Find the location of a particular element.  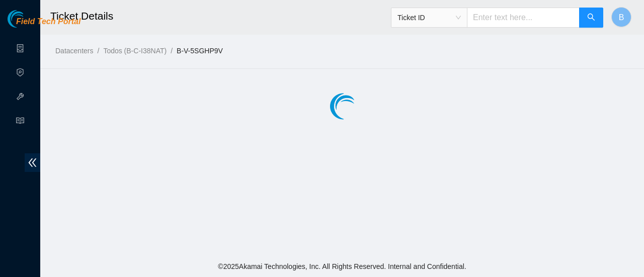

span: search is located at coordinates (591, 18).